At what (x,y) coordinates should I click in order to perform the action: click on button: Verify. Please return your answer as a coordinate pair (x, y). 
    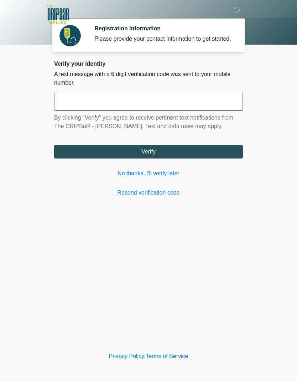
    Looking at the image, I should click on (149, 152).